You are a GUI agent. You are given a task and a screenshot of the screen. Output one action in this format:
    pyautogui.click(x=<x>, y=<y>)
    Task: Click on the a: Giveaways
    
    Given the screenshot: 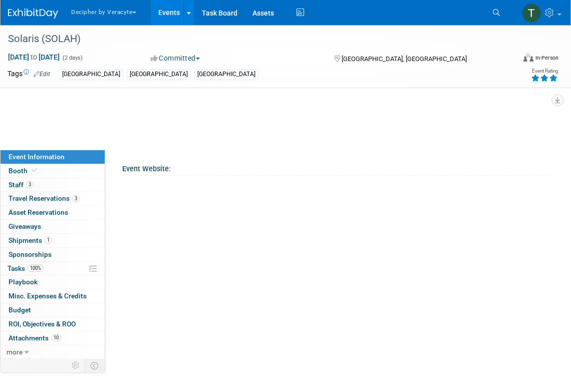 What is the action you would take?
    pyautogui.click(x=53, y=226)
    